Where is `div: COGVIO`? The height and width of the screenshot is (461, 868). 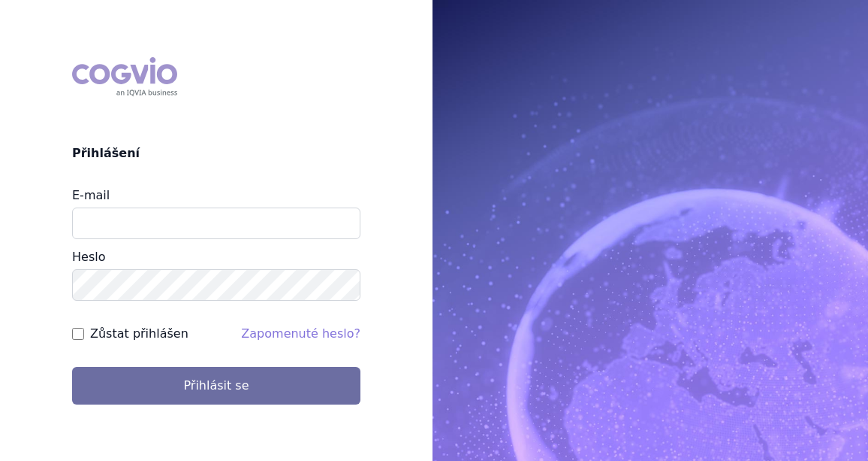 div: COGVIO is located at coordinates (125, 77).